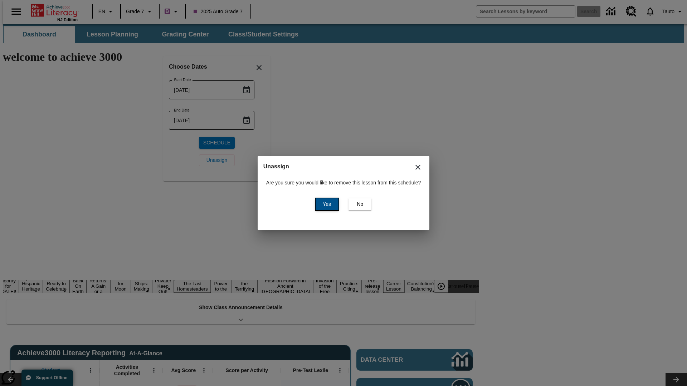  What do you see at coordinates (360, 204) in the screenshot?
I see `span: No` at bounding box center [360, 204].